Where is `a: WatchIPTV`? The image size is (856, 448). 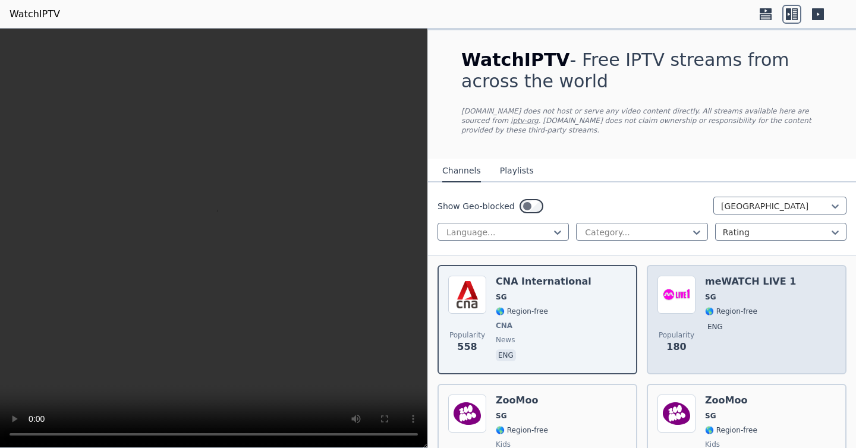
a: WatchIPTV is located at coordinates (34, 14).